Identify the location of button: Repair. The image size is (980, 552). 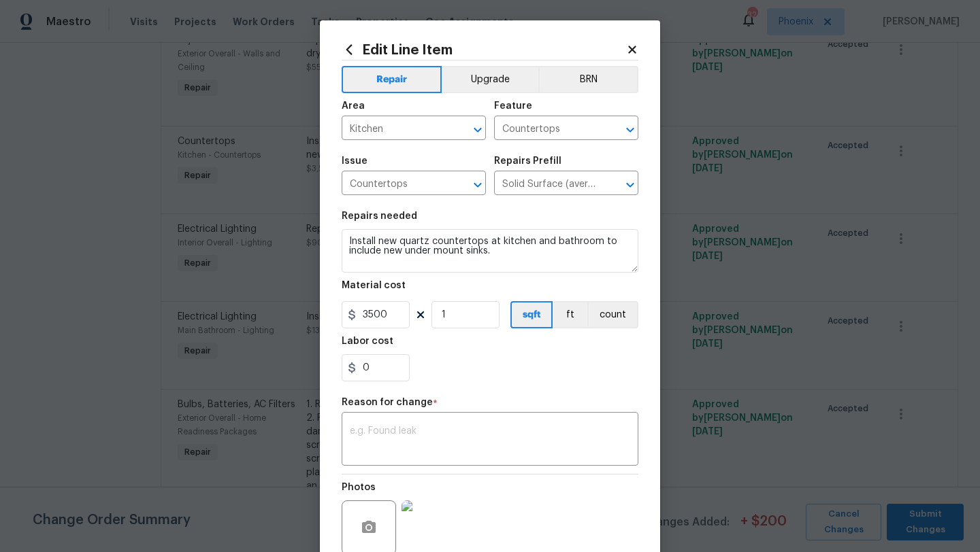
(391, 80).